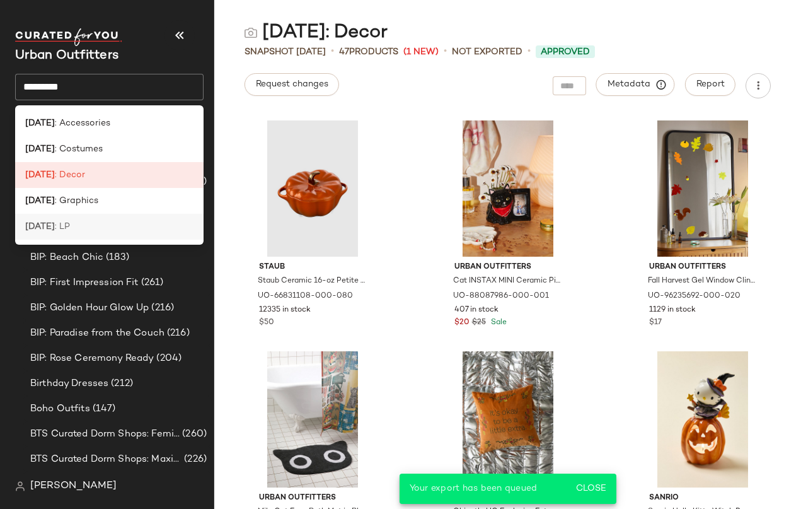  I want to click on span: (212), so click(120, 383).